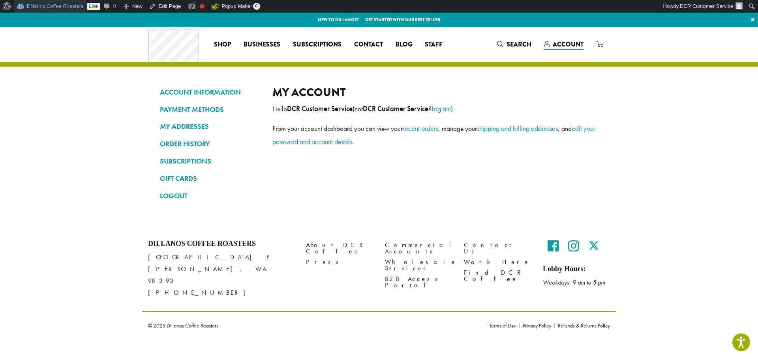 This screenshot has height=359, width=758. What do you see at coordinates (94, 6) in the screenshot?
I see `a: Live` at bounding box center [94, 6].